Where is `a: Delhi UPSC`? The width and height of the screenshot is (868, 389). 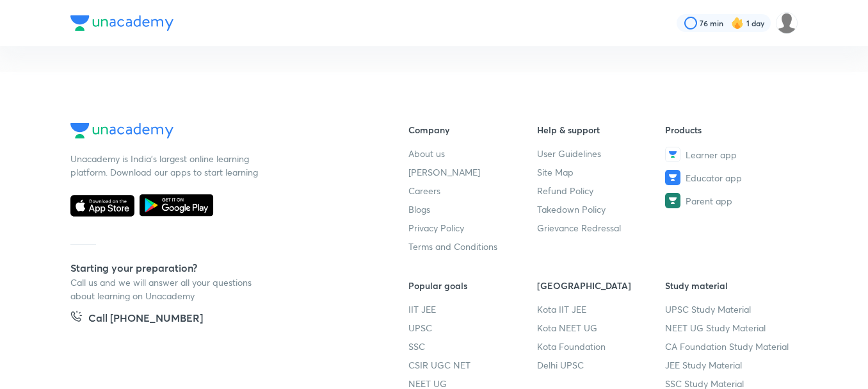
a: Delhi UPSC is located at coordinates (601, 365).